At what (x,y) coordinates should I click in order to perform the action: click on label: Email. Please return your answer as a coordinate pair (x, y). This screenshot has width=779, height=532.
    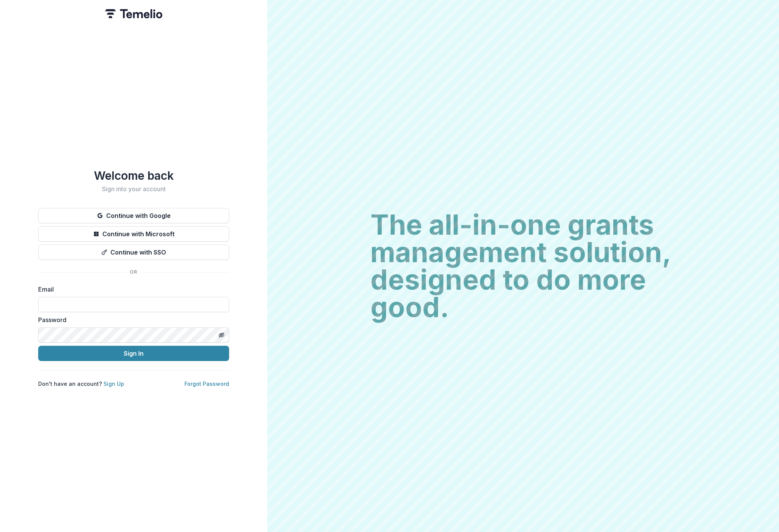
    Looking at the image, I should click on (131, 289).